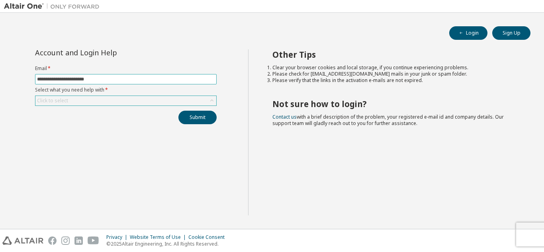  Describe the element at coordinates (512, 33) in the screenshot. I see `button: Sign Up` at that location.